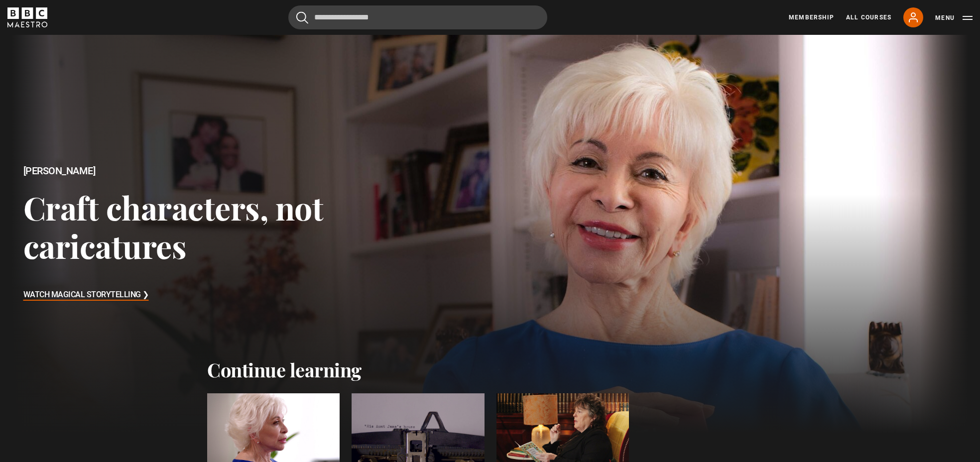 The image size is (980, 462). Describe the element at coordinates (417, 18) in the screenshot. I see `input: Search` at that location.